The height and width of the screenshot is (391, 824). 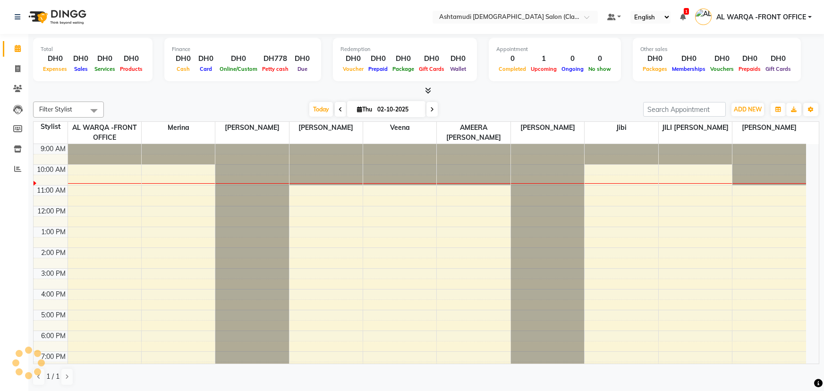 What do you see at coordinates (53, 315) in the screenshot?
I see `div: 5:00 PM` at bounding box center [53, 315].